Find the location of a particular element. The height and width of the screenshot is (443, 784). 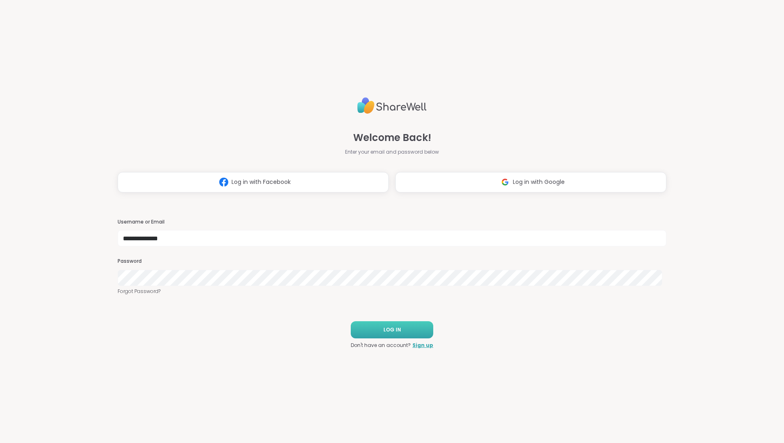

h3: Username or Email is located at coordinates (392, 222).